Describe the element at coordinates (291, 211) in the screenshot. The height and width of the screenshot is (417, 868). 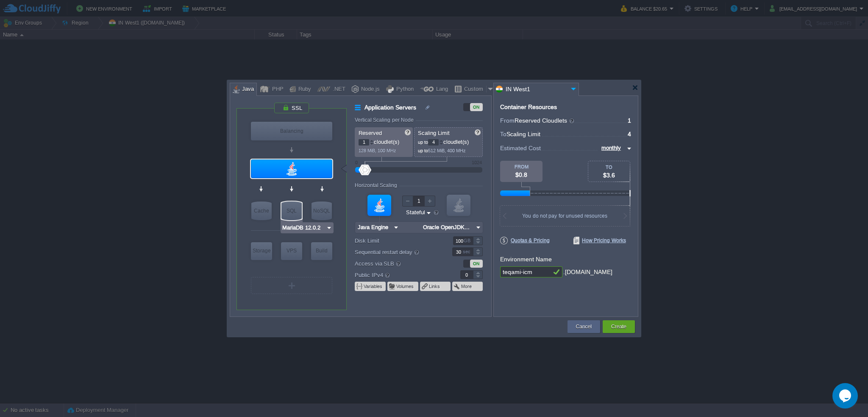
I see `div: SQL Databases` at that location.